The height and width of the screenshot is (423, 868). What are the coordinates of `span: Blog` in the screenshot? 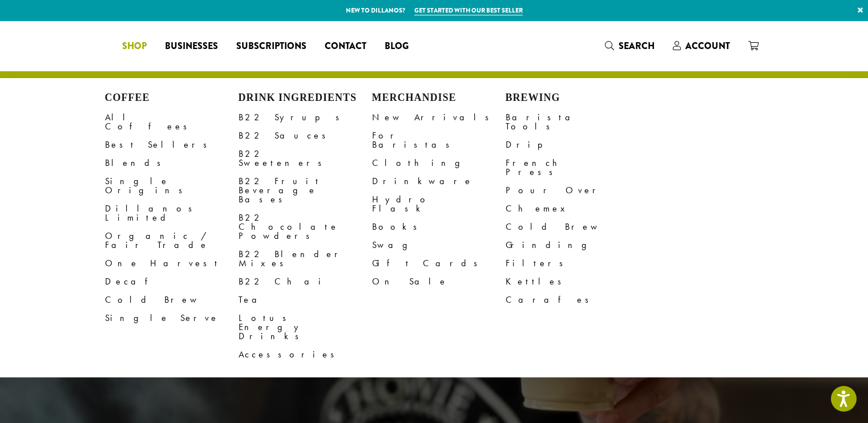 It's located at (397, 46).